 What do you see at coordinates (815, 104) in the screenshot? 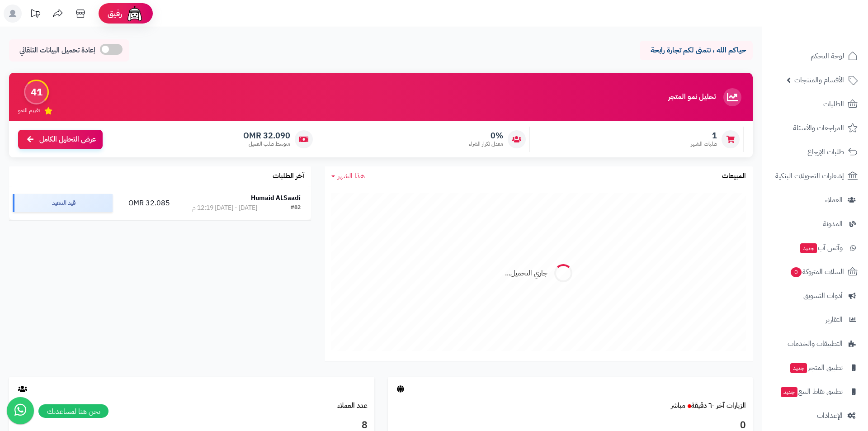
I see `a: الطلبات` at bounding box center [815, 104].